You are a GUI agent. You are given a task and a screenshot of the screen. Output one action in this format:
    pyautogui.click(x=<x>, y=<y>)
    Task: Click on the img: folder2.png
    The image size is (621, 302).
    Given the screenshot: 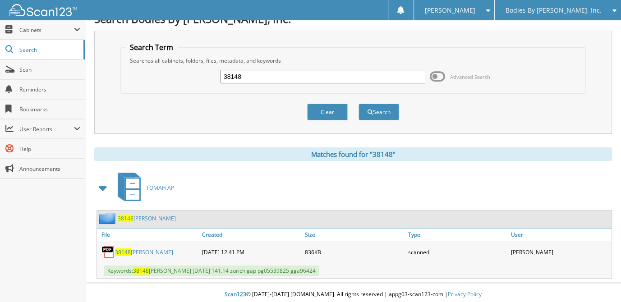 What is the action you would take?
    pyautogui.click(x=108, y=218)
    